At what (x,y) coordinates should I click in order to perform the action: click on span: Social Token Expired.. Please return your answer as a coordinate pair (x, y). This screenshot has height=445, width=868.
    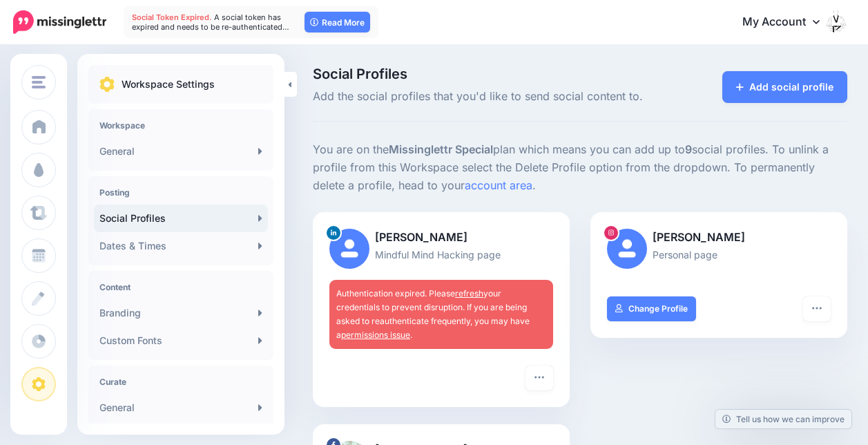
    Looking at the image, I should click on (172, 17).